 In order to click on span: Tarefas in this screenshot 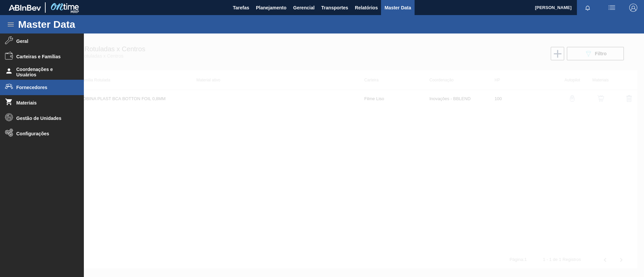, I will do `click(241, 8)`.